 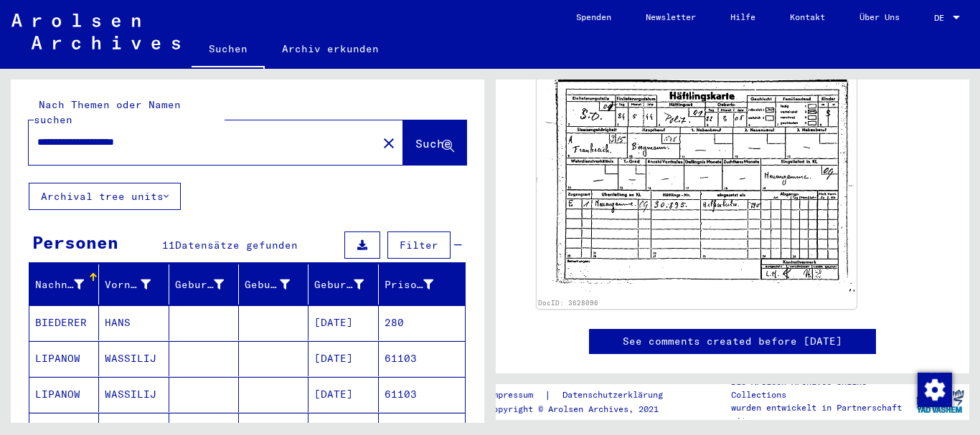 What do you see at coordinates (422, 285) in the screenshot?
I see `mat-header-cell: Prisoner #` at bounding box center [422, 285].